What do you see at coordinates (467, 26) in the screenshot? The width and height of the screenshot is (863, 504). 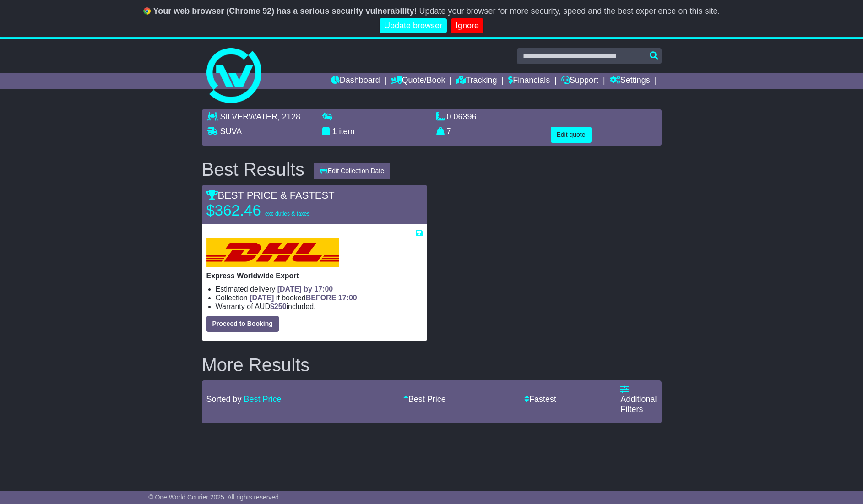 I see `a: Ignore` at bounding box center [467, 26].